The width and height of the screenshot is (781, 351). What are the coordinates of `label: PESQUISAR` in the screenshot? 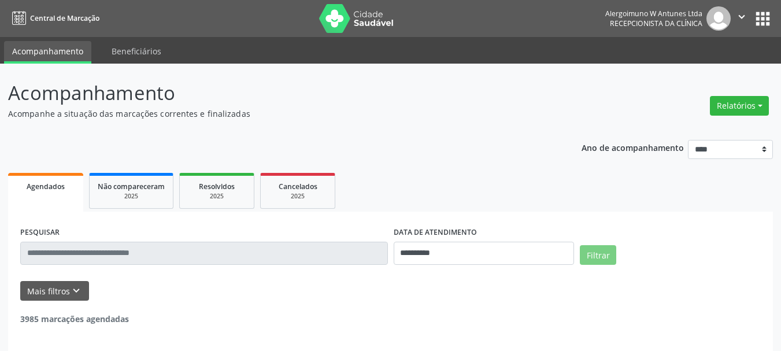 It's located at (40, 232).